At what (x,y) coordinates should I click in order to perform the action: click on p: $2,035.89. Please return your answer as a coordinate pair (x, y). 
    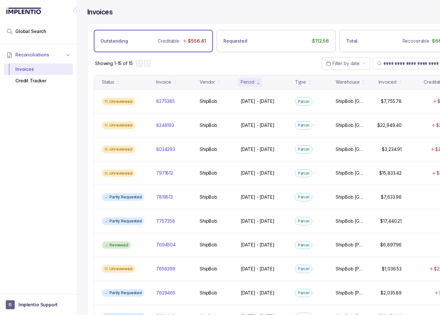
    Looking at the image, I should click on (391, 293).